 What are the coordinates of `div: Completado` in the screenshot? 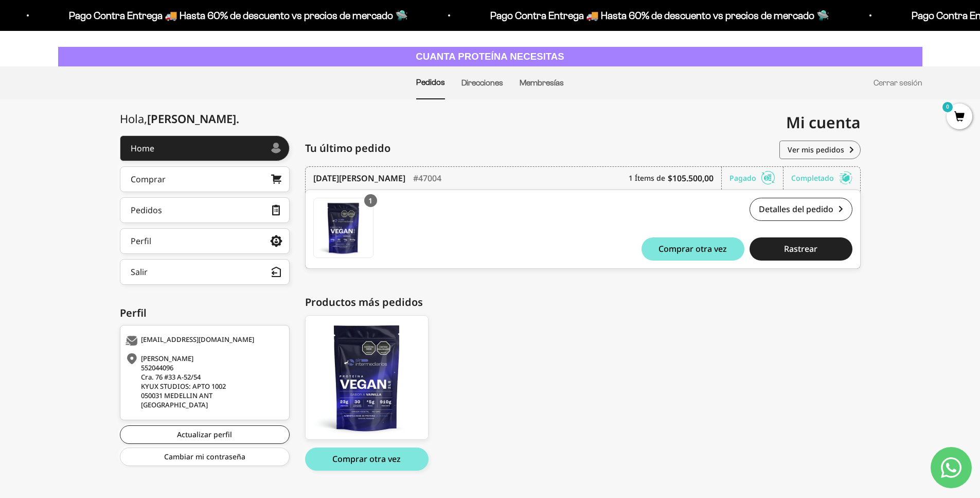 It's located at (822, 178).